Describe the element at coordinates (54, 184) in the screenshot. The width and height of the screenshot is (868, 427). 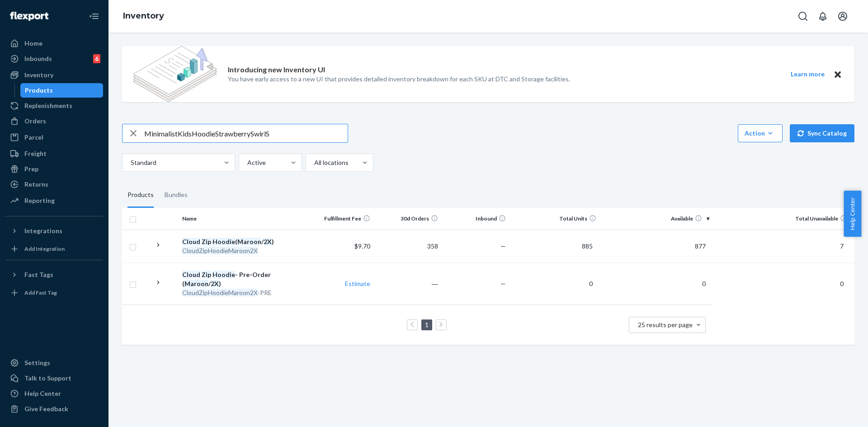
I see `a: Returns` at that location.